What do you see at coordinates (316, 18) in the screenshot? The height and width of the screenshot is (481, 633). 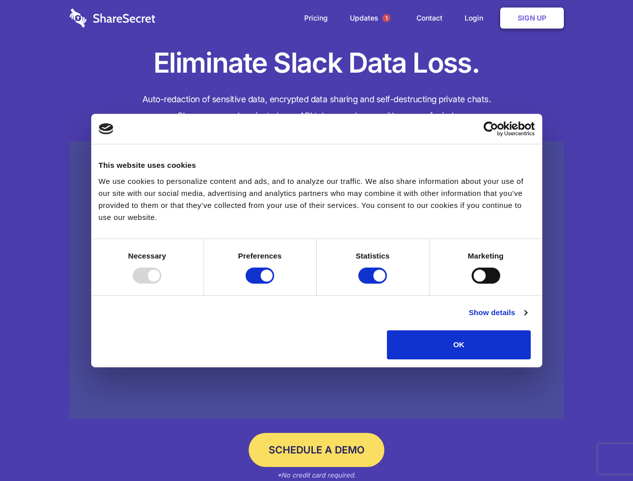 I see `a: Pricing` at bounding box center [316, 18].